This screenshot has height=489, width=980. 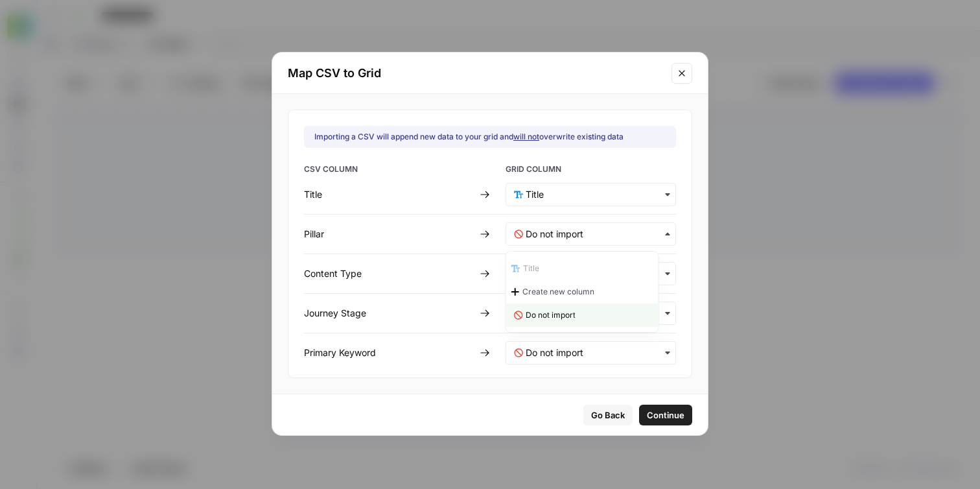 What do you see at coordinates (666, 415) in the screenshot?
I see `span: Continue` at bounding box center [666, 415].